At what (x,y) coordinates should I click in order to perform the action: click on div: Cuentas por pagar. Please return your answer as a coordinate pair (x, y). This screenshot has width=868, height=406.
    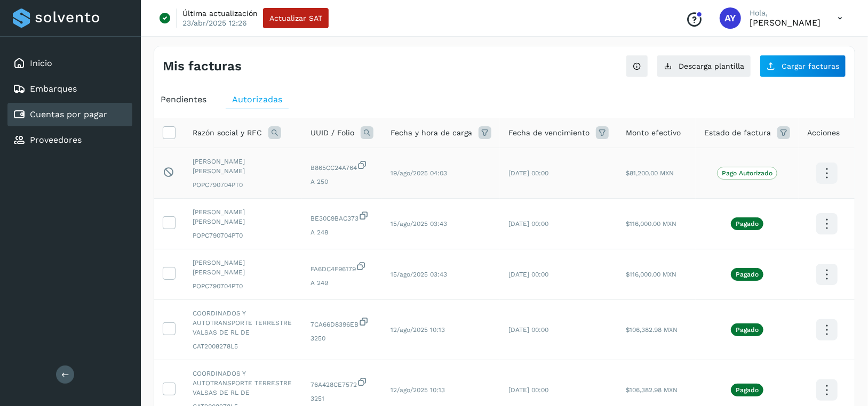
    Looking at the image, I should click on (70, 115).